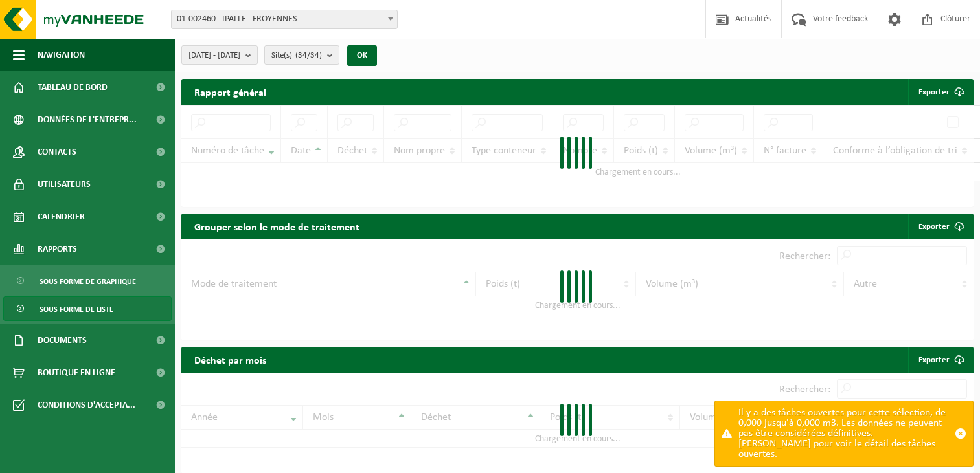  I want to click on span: Calendrier, so click(61, 217).